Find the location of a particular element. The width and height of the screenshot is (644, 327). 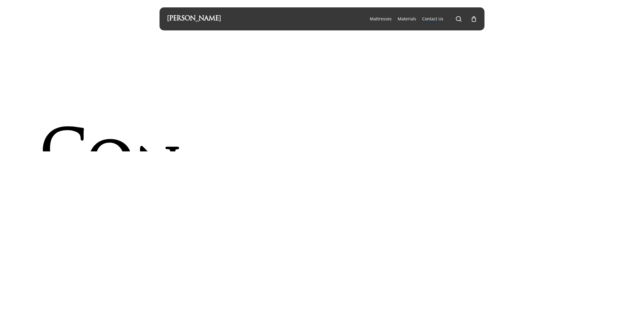

span: t is located at coordinates (200, 177).